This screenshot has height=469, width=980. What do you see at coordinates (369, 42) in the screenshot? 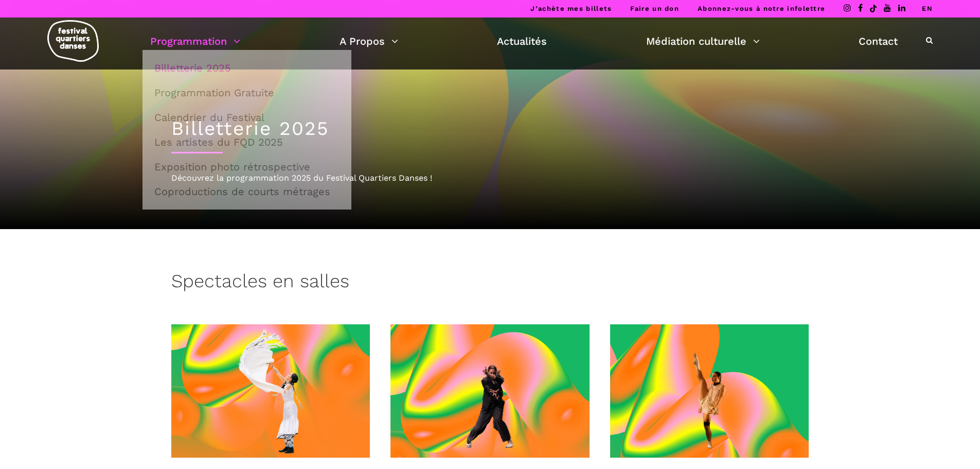
I see `a: A Propos` at bounding box center [369, 42].